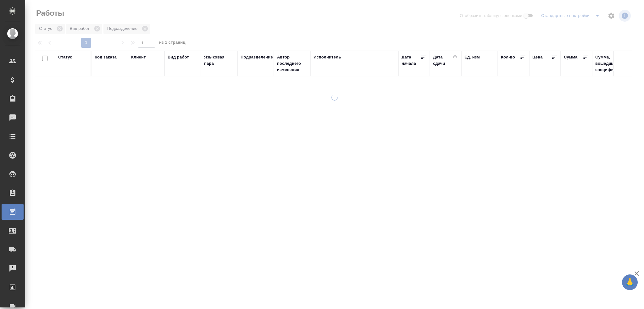 This screenshot has height=309, width=644. What do you see at coordinates (178, 57) in the screenshot?
I see `div: Вид работ` at bounding box center [178, 57].